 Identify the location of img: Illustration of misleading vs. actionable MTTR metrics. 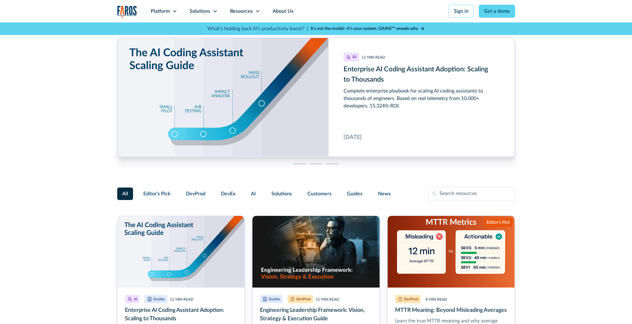
(451, 251).